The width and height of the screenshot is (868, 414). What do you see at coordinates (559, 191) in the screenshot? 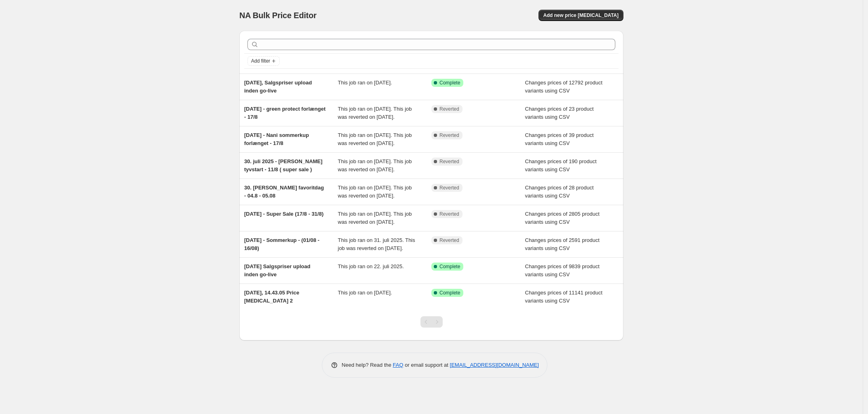
I see `span: Changes prices of 28 product variants using CSV` at bounding box center [559, 191].